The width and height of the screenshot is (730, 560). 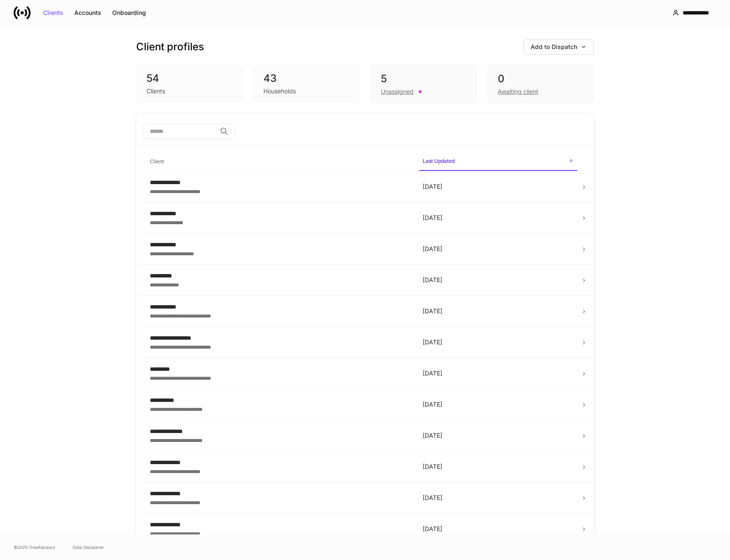 What do you see at coordinates (87, 12) in the screenshot?
I see `div: Accounts` at bounding box center [87, 12].